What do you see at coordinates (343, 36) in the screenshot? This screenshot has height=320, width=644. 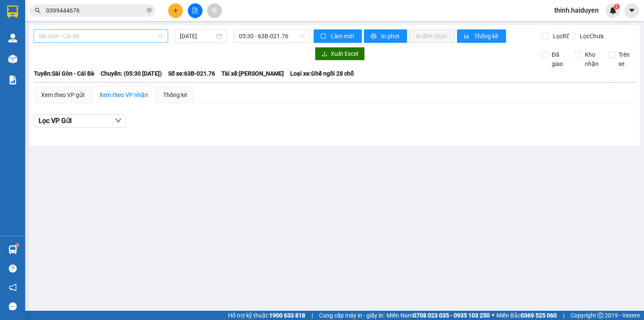 I see `span: Làm mới` at bounding box center [343, 36].